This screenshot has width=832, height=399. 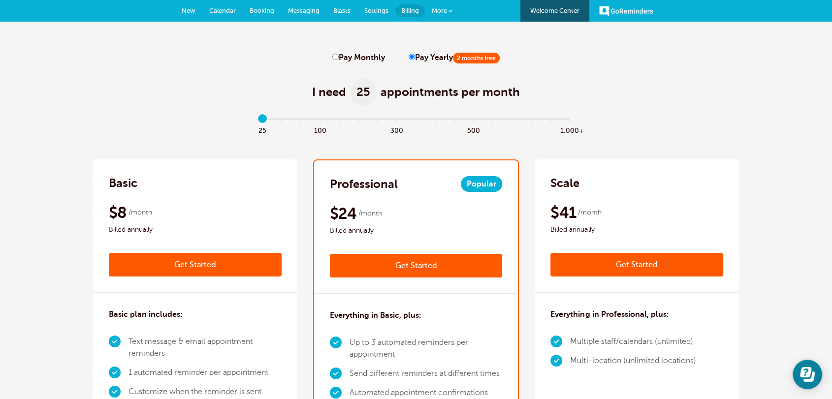 I want to click on span: Messaging, so click(x=304, y=10).